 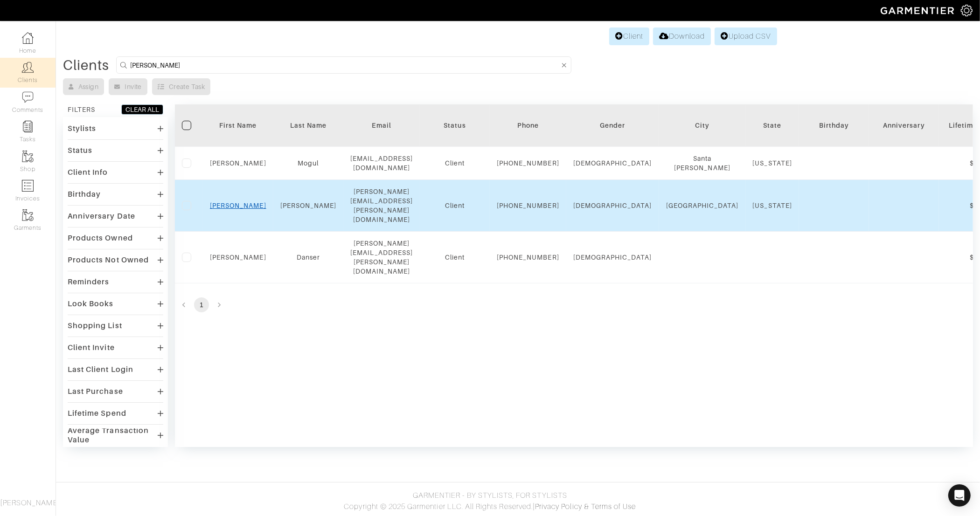 I want to click on div: Clients, so click(x=86, y=65).